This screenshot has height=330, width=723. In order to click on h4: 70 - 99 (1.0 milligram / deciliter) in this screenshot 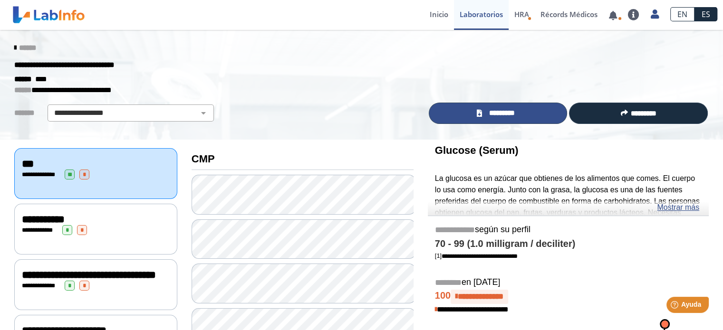, I will do `click(568, 244)`.